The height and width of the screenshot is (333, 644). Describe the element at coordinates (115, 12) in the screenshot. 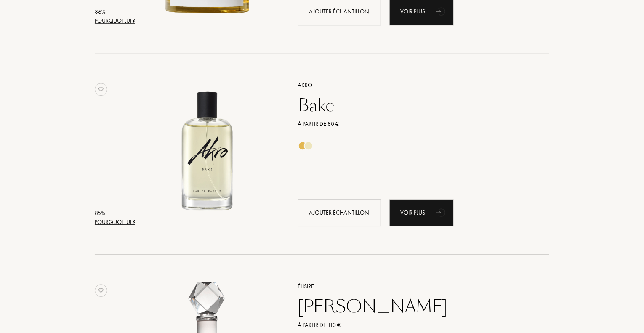

I see `div: 86 %` at that location.